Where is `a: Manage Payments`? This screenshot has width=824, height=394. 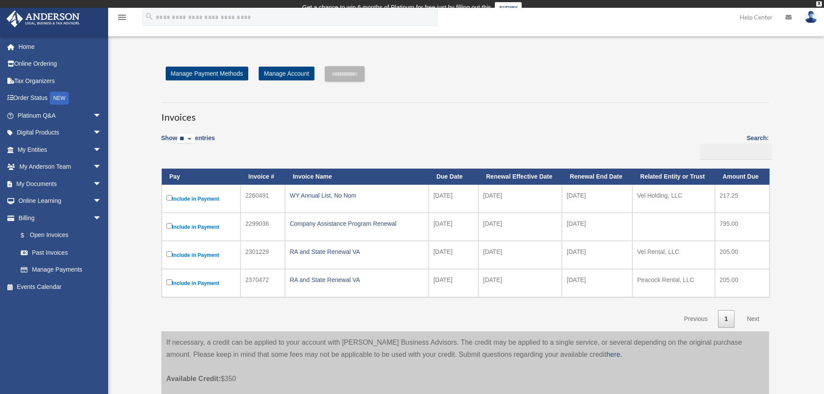 a: Manage Payments is located at coordinates (61, 270).